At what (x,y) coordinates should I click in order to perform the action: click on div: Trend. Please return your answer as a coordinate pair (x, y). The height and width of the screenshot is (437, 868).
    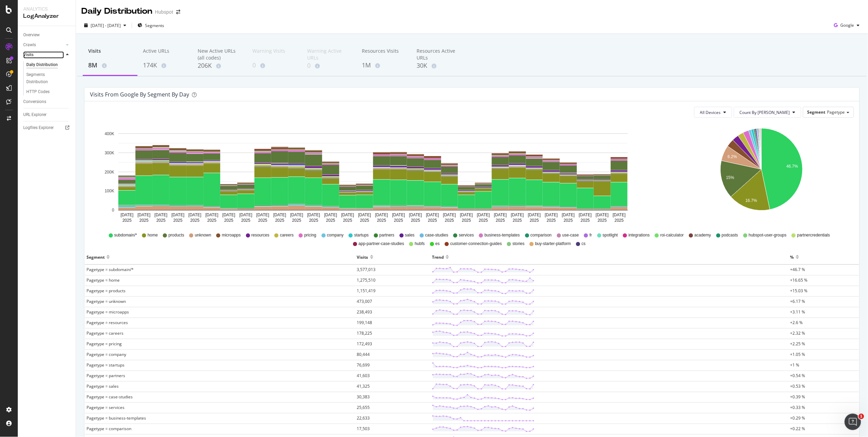
    Looking at the image, I should click on (438, 257).